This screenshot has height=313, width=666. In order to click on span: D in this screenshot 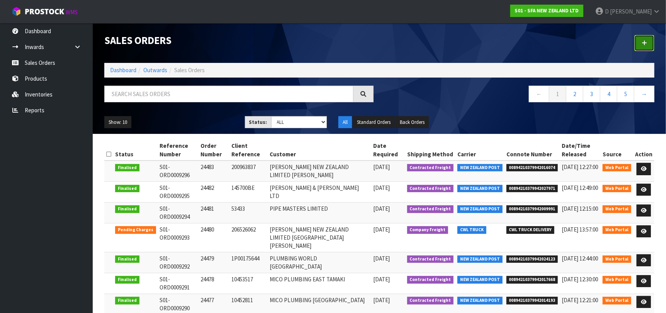, I will do `click(607, 11)`.